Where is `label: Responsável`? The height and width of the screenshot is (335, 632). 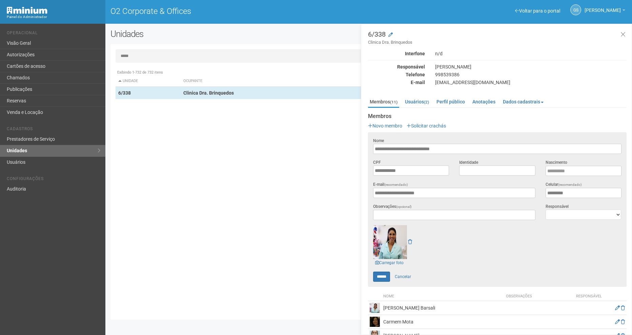
label: Responsável is located at coordinates (557, 206).